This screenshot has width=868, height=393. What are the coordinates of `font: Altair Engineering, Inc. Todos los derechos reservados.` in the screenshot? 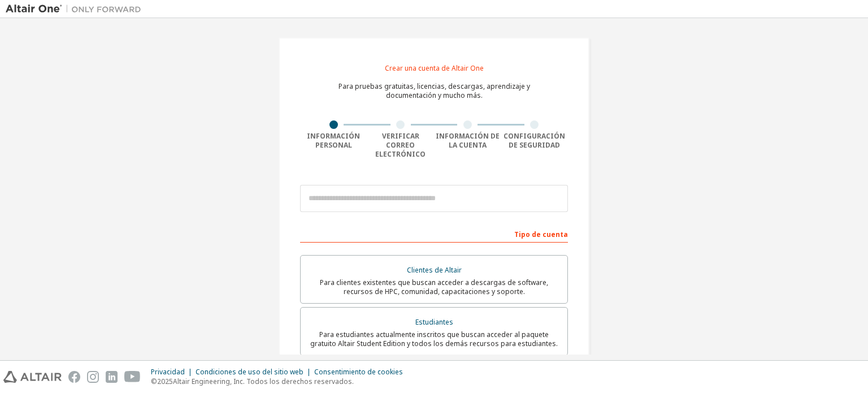 It's located at (264, 381).